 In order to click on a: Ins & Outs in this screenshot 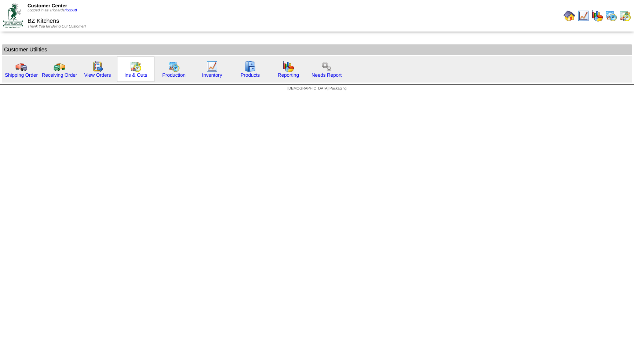, I will do `click(136, 75)`.